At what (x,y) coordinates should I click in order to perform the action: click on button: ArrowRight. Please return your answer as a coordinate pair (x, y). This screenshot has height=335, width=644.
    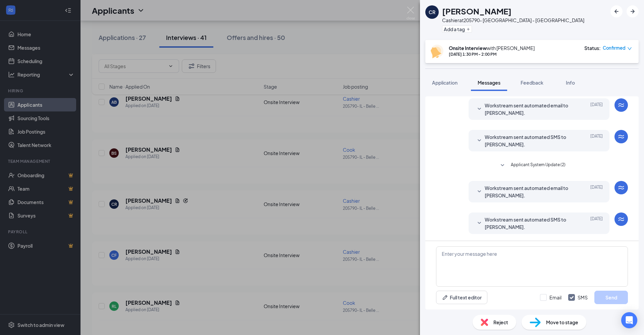
    Looking at the image, I should click on (633, 11).